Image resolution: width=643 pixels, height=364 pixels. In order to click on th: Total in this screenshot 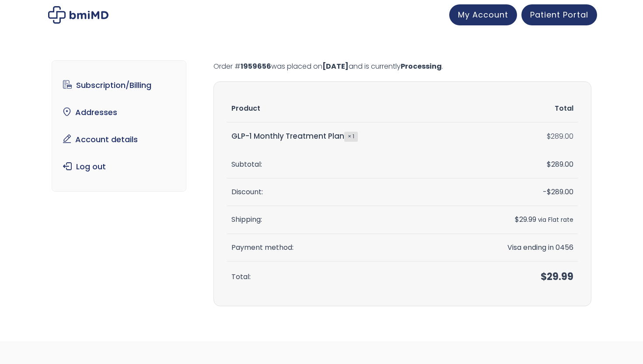, I will do `click(516, 108)`.